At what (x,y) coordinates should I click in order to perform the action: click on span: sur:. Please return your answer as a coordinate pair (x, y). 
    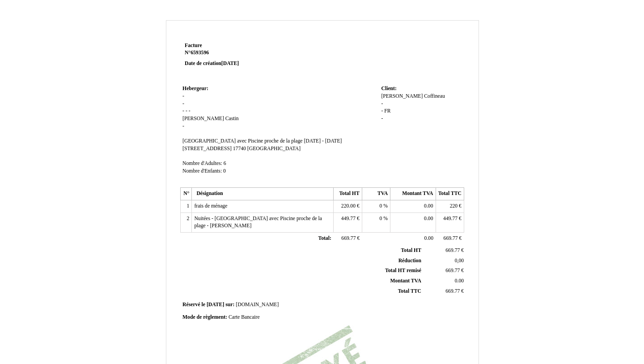
    Looking at the image, I should click on (230, 304).